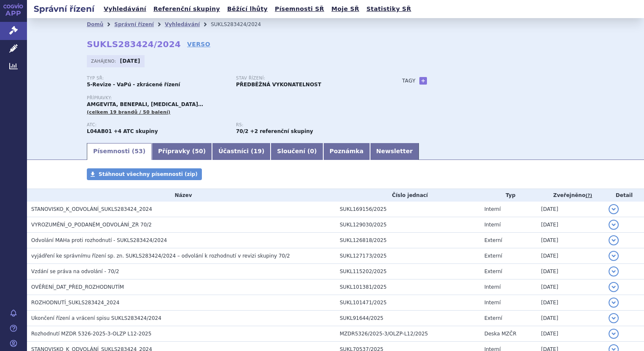  Describe the element at coordinates (408, 271) in the screenshot. I see `td: SUKL115202/2025` at that location.